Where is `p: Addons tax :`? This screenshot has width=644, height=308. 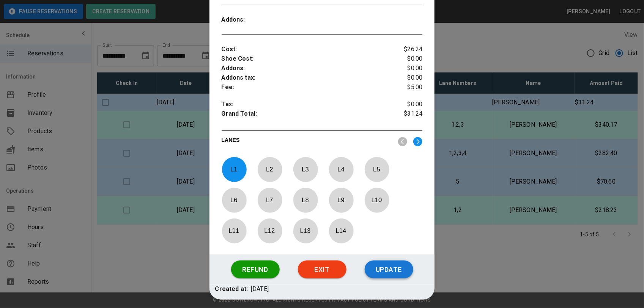
p: Addons tax : is located at coordinates (306, 78).